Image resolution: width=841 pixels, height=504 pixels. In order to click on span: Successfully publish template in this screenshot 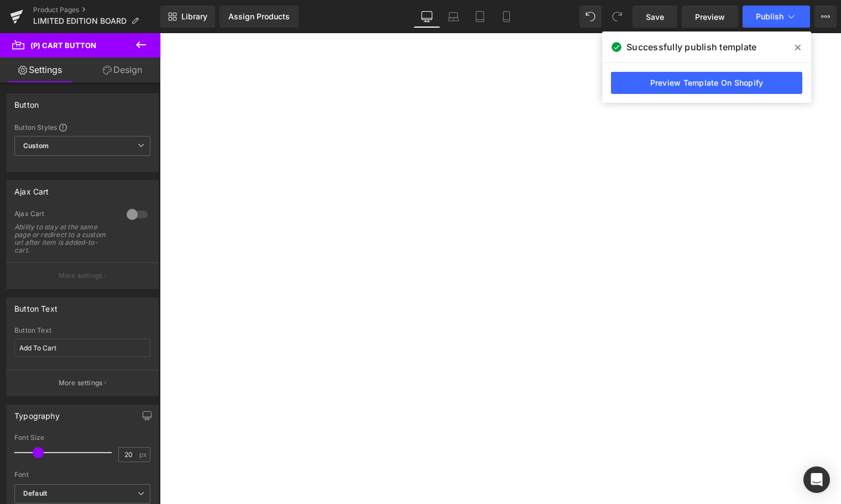, I will do `click(691, 47)`.